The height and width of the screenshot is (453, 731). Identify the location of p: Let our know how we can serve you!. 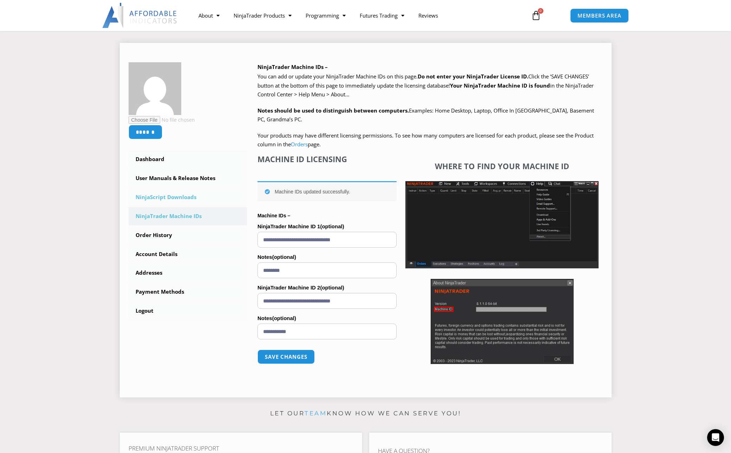
(366, 413).